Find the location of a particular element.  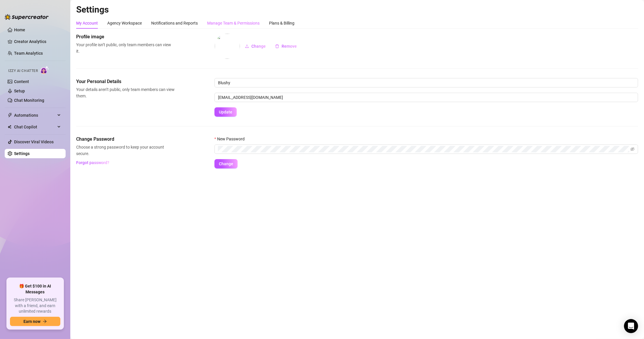

div: Notifications and Reports is located at coordinates (174, 23).